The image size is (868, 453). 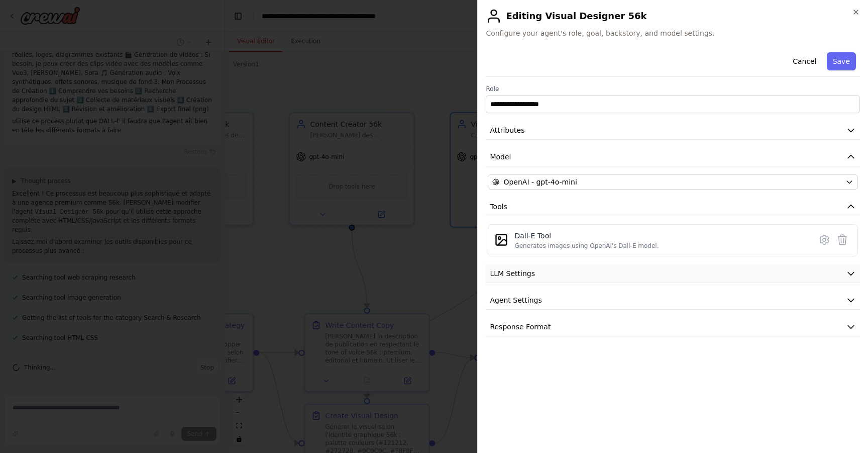 What do you see at coordinates (673, 206) in the screenshot?
I see `button: Tools` at bounding box center [673, 206].